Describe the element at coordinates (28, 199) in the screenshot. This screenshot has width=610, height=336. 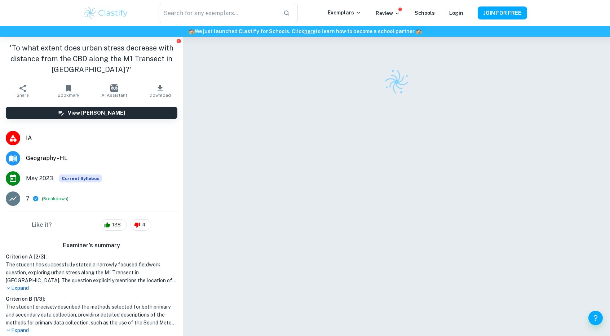
I see `p: 7` at that location.